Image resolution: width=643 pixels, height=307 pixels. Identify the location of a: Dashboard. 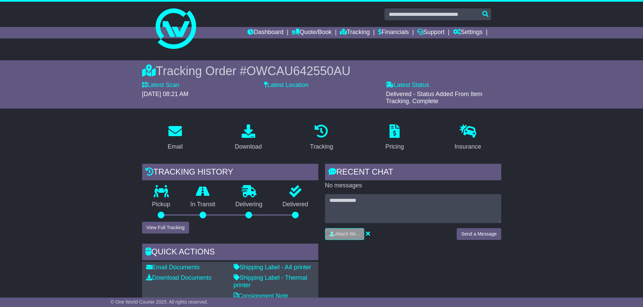
(265, 33).